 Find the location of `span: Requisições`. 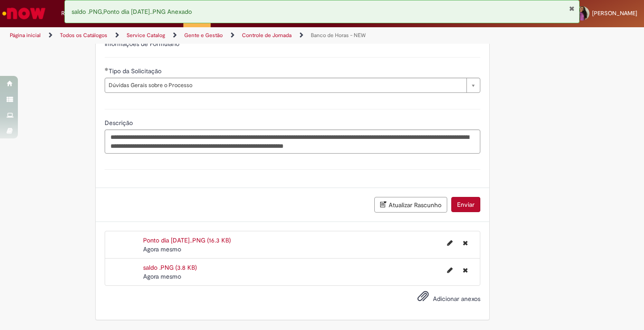

span: Requisições is located at coordinates (77, 13).